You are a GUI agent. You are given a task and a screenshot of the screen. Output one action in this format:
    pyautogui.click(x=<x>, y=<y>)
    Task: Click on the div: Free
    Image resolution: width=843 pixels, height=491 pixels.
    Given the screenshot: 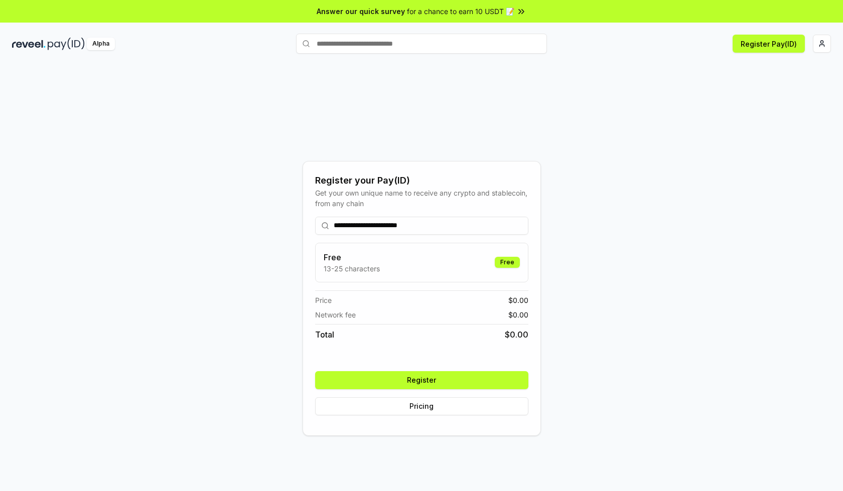 What is the action you would take?
    pyautogui.click(x=507, y=262)
    